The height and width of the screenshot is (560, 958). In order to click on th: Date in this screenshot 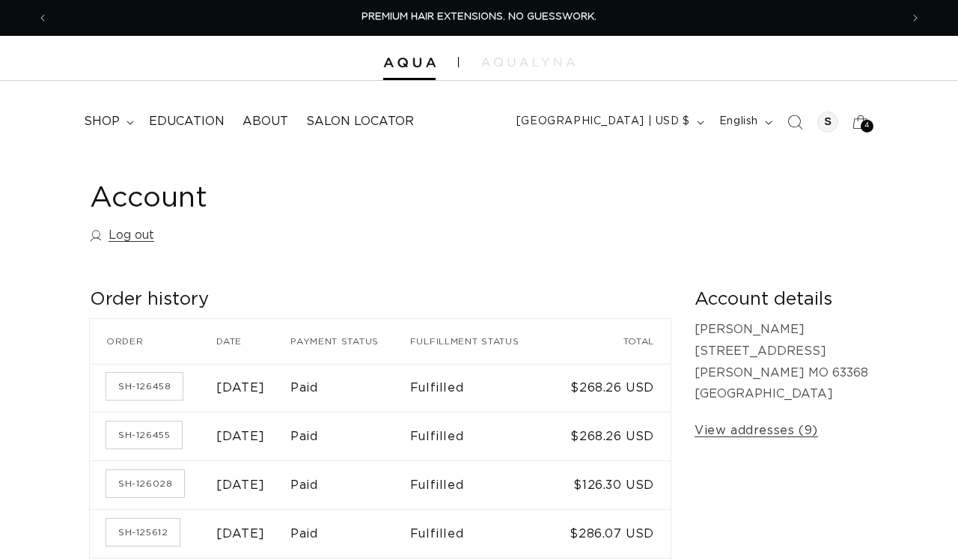, I will do `click(253, 341)`.